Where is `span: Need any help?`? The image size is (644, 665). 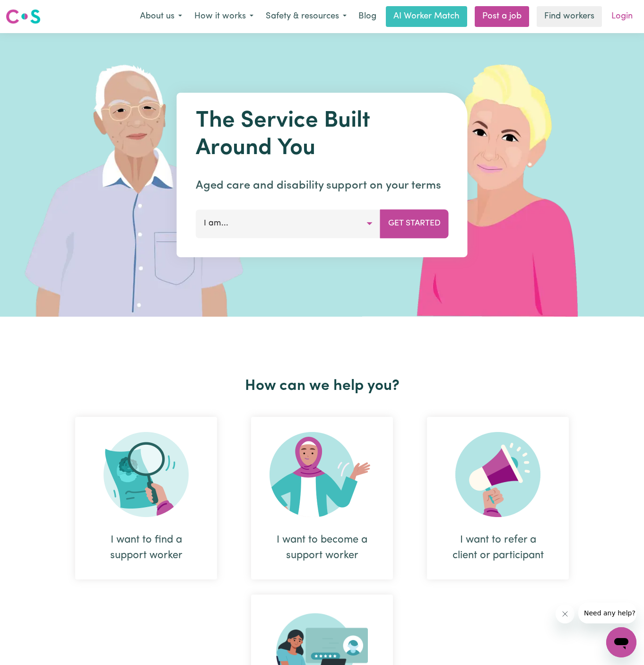 span: Need any help? is located at coordinates (31, 11).